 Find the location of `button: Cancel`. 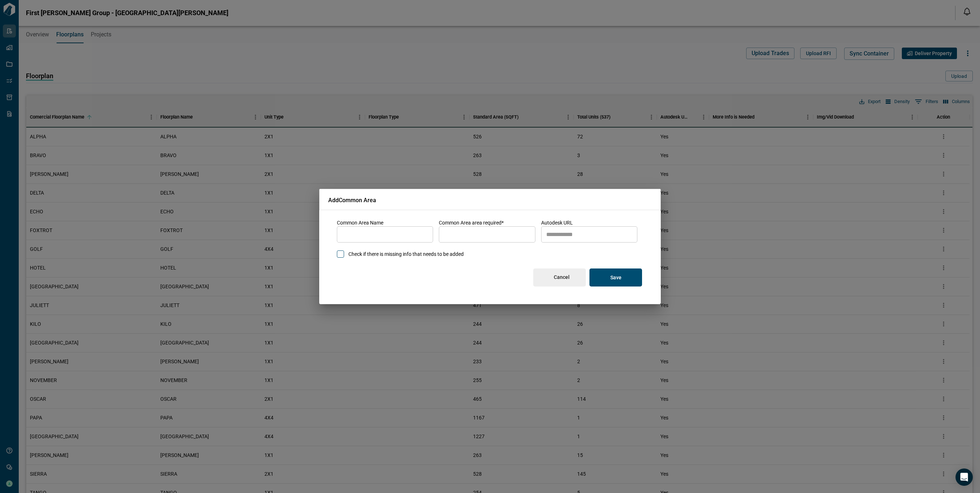

button: Cancel is located at coordinates (560, 277).